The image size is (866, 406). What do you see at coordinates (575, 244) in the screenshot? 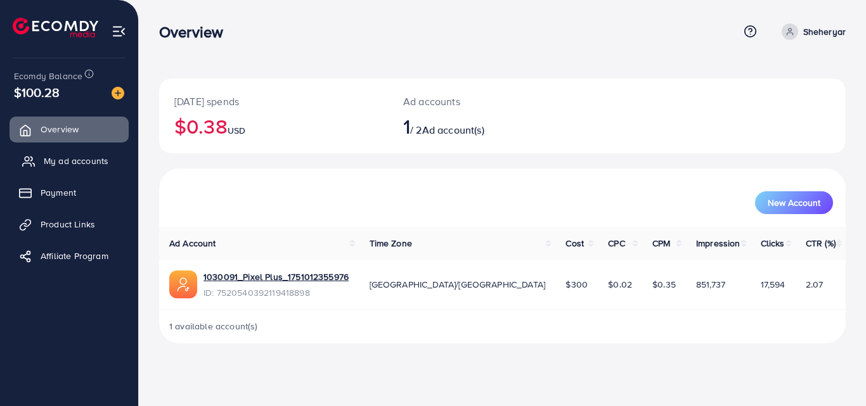
I see `span: Cost` at bounding box center [575, 244].